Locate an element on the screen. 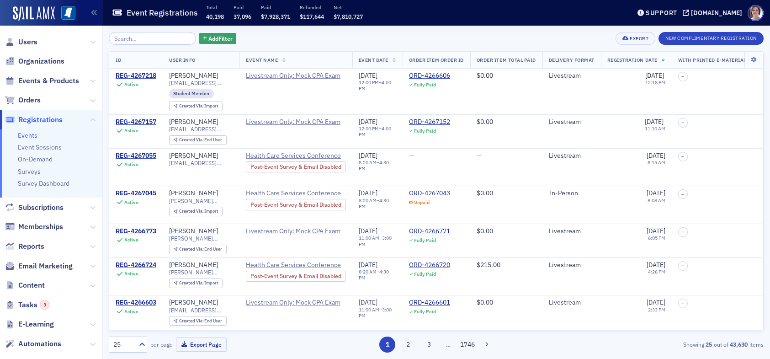 The width and height of the screenshot is (770, 359). div: REG-4267157 is located at coordinates (136, 122).